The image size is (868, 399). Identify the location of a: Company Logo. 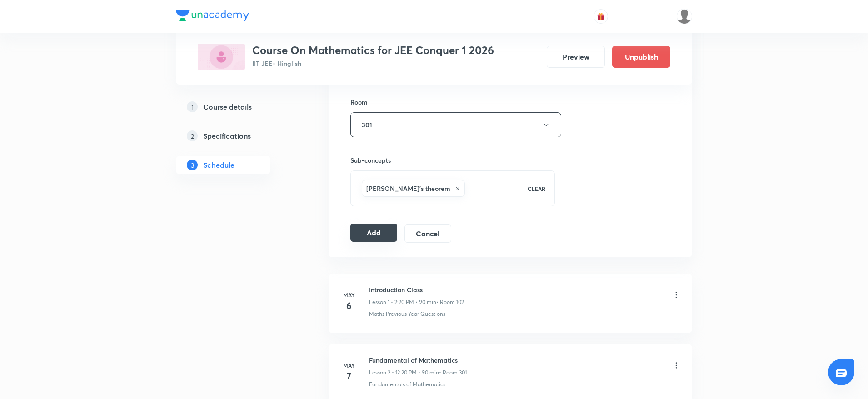
(212, 16).